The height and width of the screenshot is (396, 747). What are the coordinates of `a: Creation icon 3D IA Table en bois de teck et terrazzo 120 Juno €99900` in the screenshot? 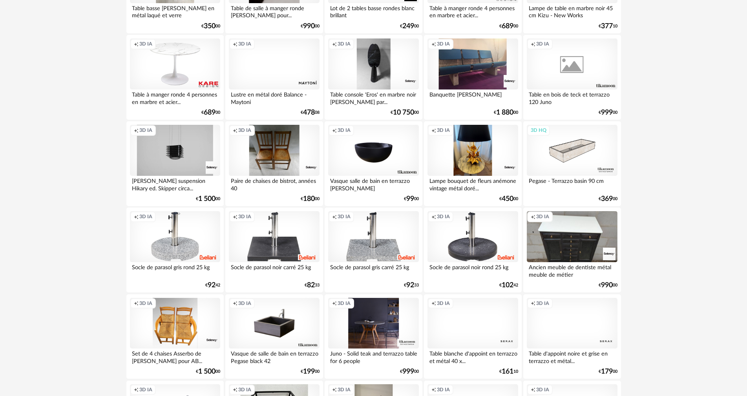 It's located at (572, 77).